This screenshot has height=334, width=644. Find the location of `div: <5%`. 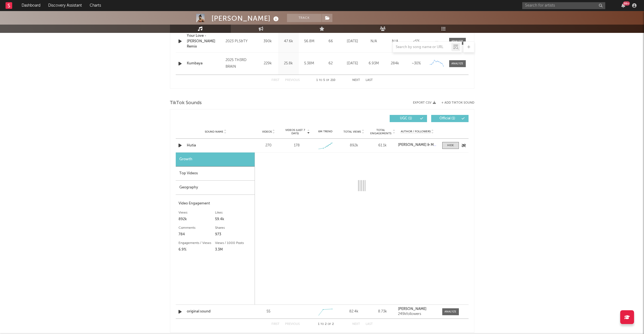

div: <5% is located at coordinates (416, 41).